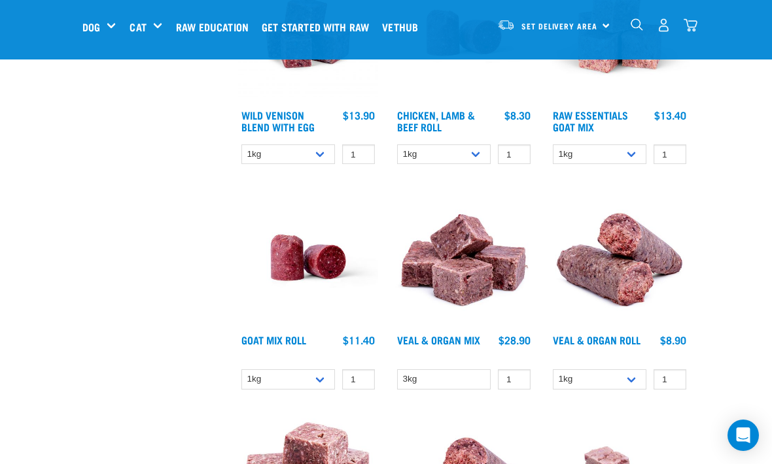 Image resolution: width=772 pixels, height=464 pixels. What do you see at coordinates (670, 115) in the screenshot?
I see `div: $13.40` at bounding box center [670, 115].